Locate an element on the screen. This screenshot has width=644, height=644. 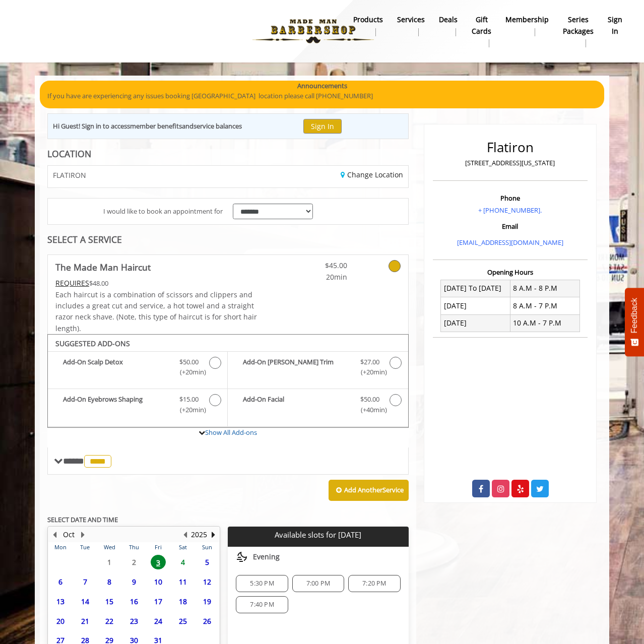
span: $15.00 is located at coordinates (189, 399).